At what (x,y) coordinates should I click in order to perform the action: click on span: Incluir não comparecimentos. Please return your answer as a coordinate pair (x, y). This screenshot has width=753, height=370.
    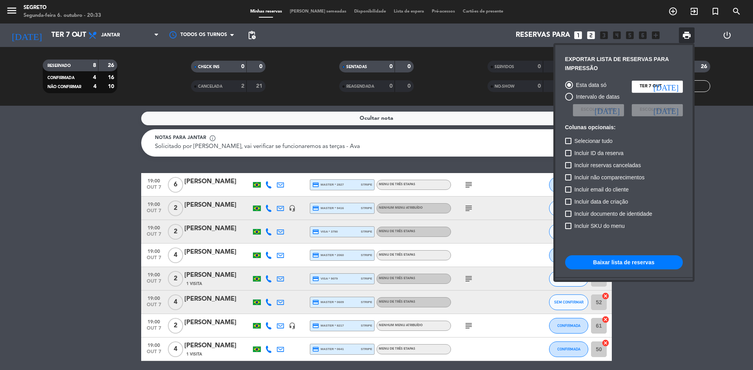
    Looking at the image, I should click on (609, 178).